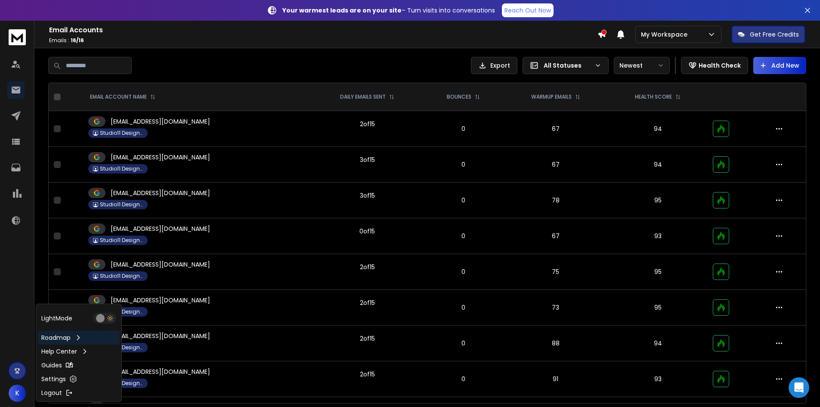  I want to click on p: Settings, so click(53, 379).